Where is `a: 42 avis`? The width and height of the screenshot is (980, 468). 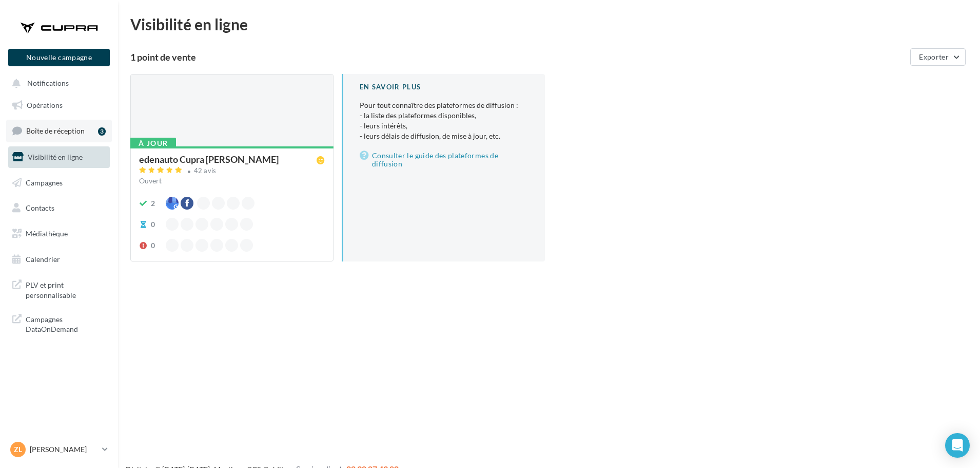 a: 42 avis is located at coordinates (232, 171).